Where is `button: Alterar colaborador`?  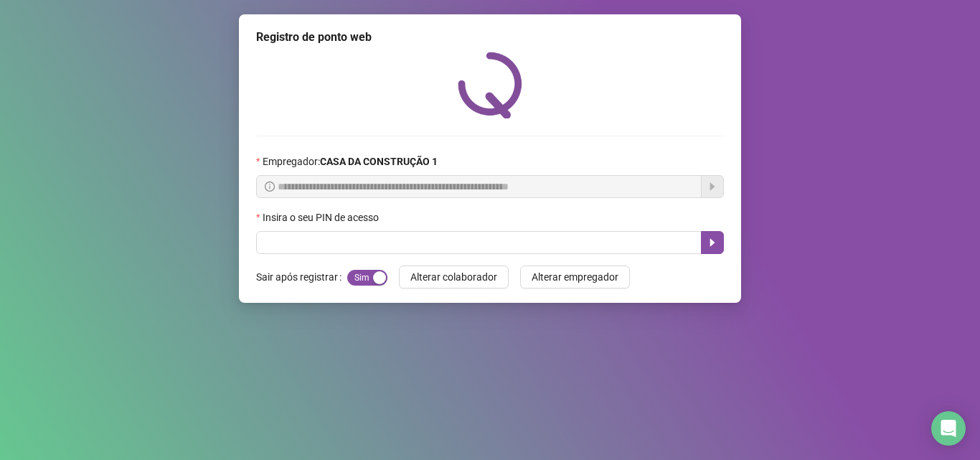 button: Alterar colaborador is located at coordinates (454, 277).